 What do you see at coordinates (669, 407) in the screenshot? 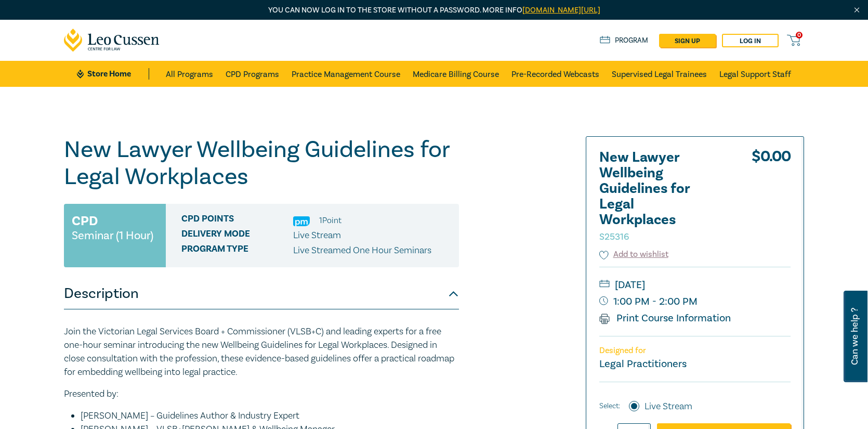
I see `label: Live Stream` at bounding box center [669, 407].